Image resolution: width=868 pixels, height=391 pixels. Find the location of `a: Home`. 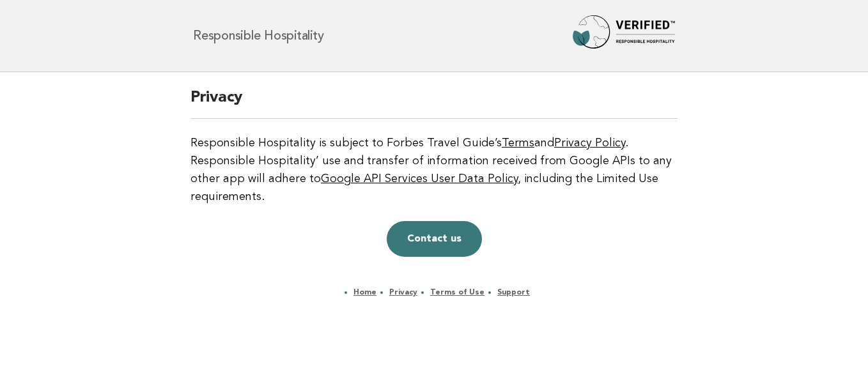

a: Home is located at coordinates (365, 292).